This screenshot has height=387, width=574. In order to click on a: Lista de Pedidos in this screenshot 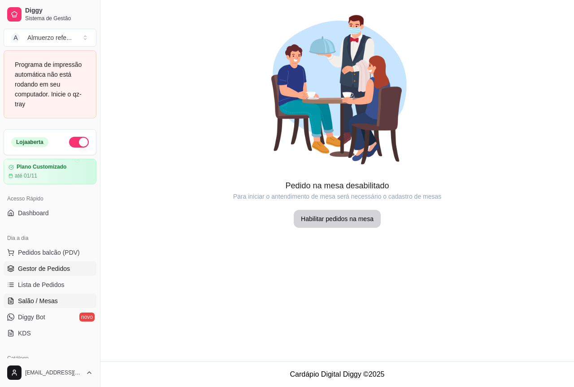, I will do `click(50, 285)`.